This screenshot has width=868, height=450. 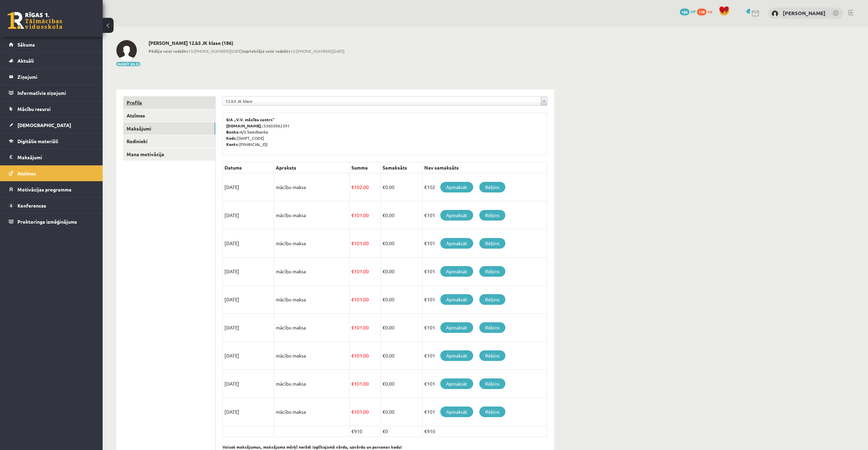 What do you see at coordinates (385, 101) in the screenshot?
I see `a: 12.b3 JK klase` at bounding box center [385, 101].